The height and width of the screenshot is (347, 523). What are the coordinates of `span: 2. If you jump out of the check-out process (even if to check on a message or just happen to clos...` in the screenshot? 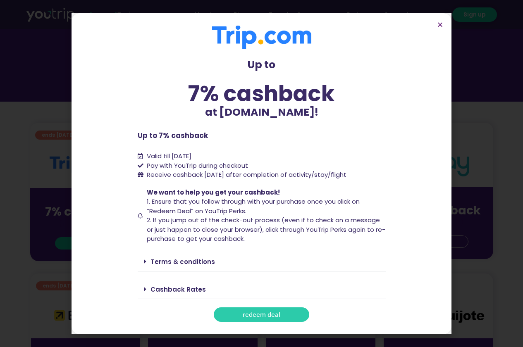 It's located at (266, 229).